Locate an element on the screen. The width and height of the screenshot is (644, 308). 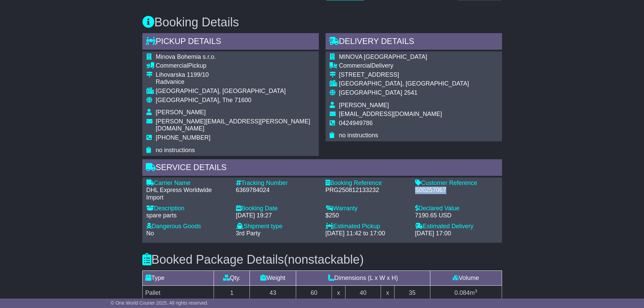
div: Declared Value is located at coordinates (456, 209).